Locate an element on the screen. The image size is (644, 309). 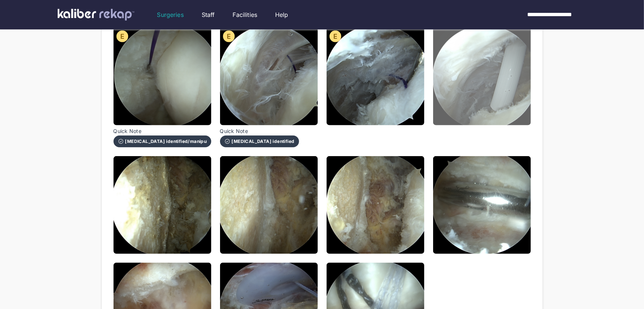
img: Hubbard_Brian_69114_ShoulderArthroscopy_2025-08-27-093007_Dr.LyndonGross__Still_019.jpg is located at coordinates (375, 205).